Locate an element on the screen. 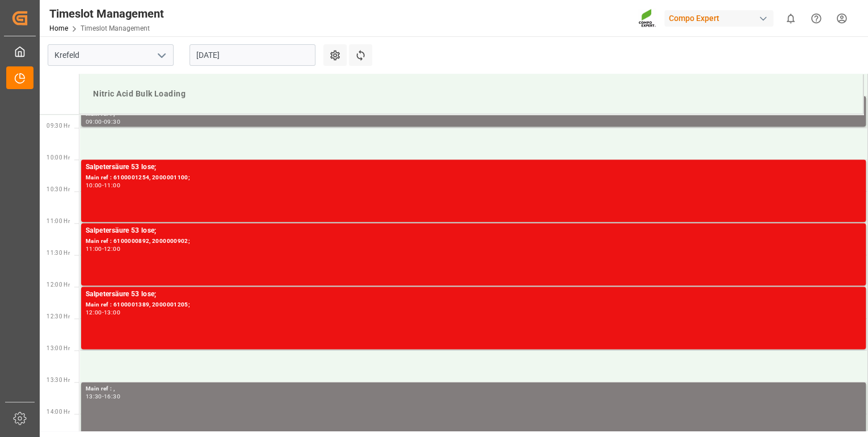 The width and height of the screenshot is (868, 437). div: Main ref : 6100001389, 2000001205; is located at coordinates (473, 305).